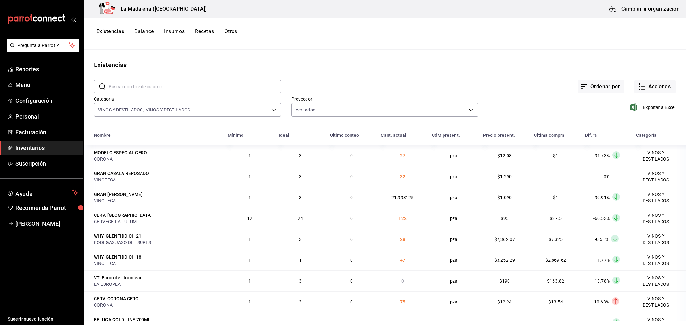 The image size is (686, 325). I want to click on button: Recetas, so click(204, 34).